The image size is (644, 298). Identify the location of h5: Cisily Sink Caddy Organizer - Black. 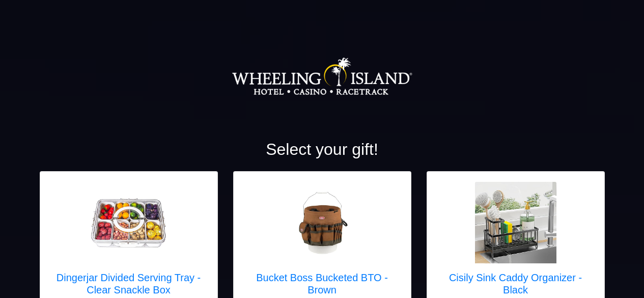
(516, 284).